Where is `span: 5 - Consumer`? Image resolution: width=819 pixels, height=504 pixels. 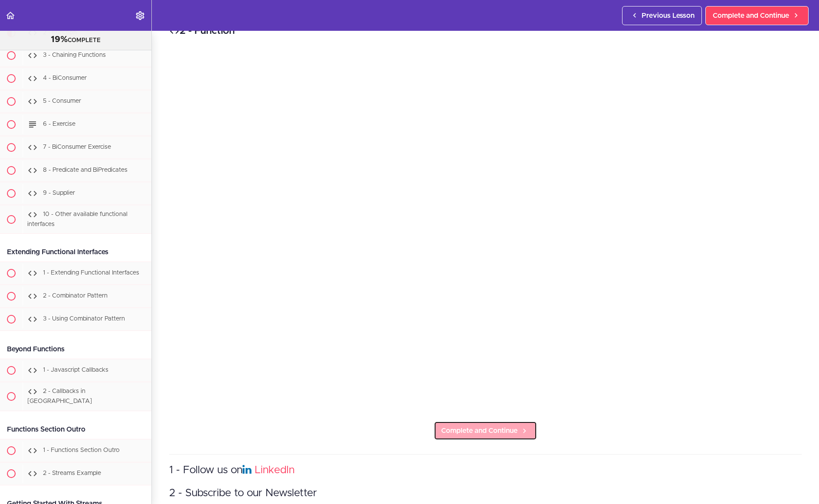
span: 5 - Consumer is located at coordinates (62, 101).